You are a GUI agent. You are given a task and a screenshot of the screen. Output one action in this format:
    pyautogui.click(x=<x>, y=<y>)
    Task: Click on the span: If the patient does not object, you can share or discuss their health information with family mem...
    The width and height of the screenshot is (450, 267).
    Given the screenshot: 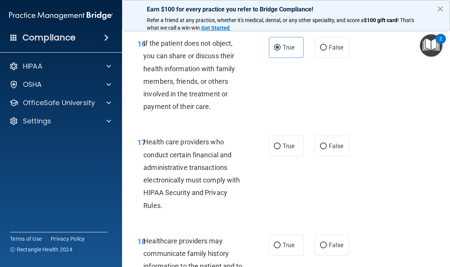 What is the action you would take?
    pyautogui.click(x=189, y=75)
    